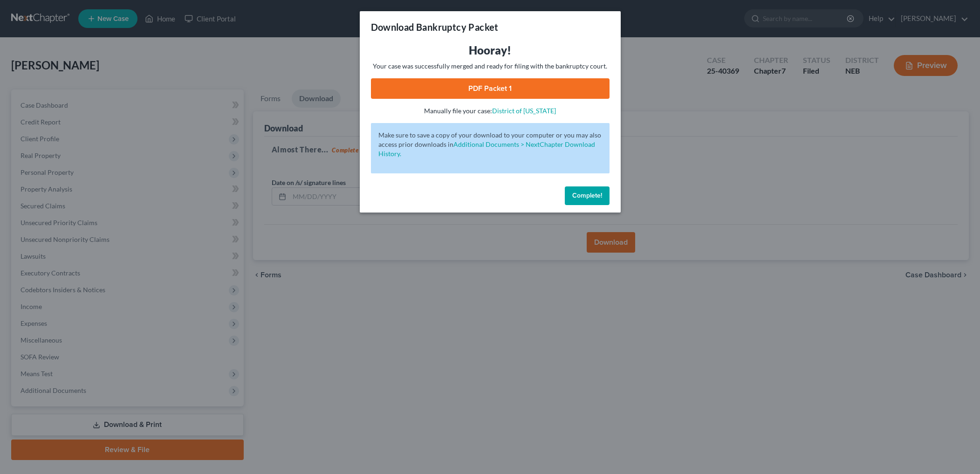  What do you see at coordinates (587, 195) in the screenshot?
I see `button: Complete!` at bounding box center [587, 195].